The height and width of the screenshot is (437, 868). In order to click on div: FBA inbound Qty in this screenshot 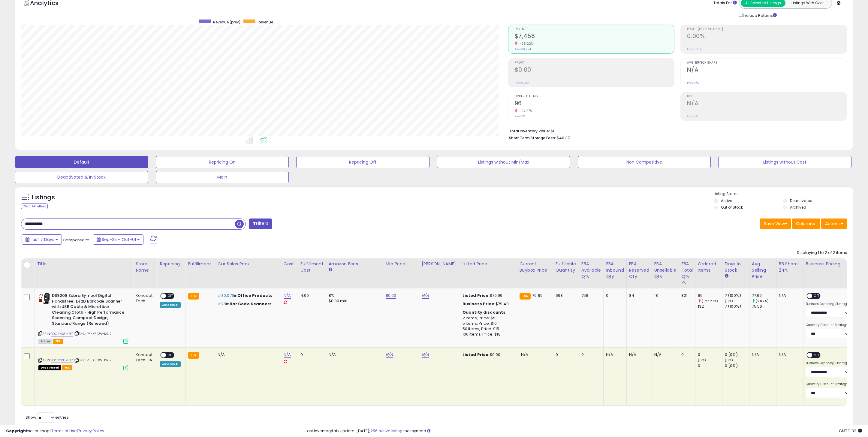, I will do `click(616, 270)`.